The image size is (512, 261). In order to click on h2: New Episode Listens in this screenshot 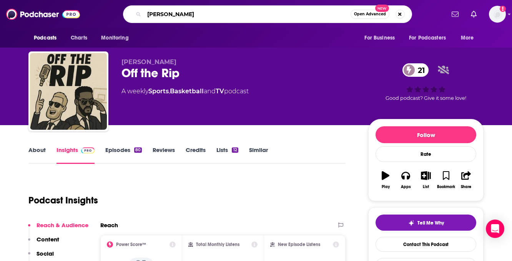, I will do `click(299, 245)`.